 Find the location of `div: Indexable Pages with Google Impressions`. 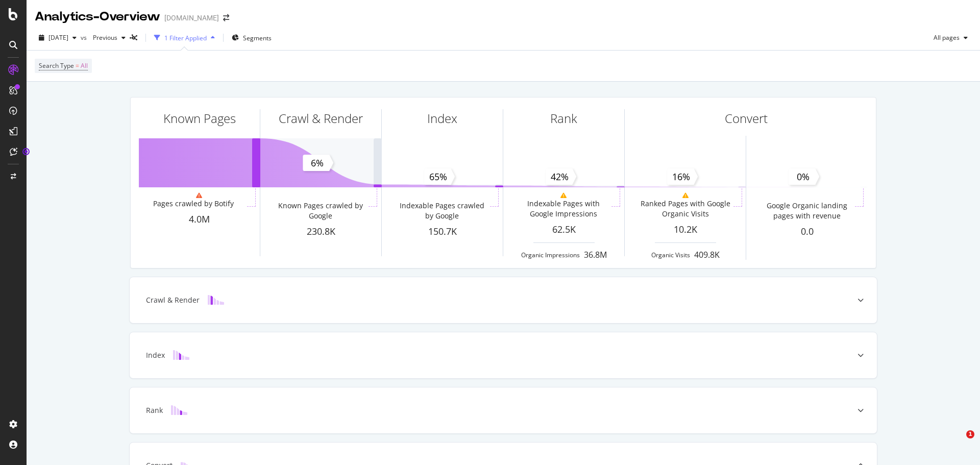

div: Indexable Pages with Google Impressions is located at coordinates (563, 209).